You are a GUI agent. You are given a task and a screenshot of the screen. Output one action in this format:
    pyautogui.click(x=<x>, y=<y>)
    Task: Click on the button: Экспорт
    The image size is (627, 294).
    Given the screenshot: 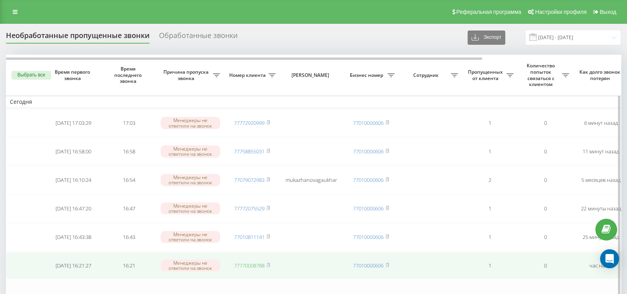 What is the action you would take?
    pyautogui.click(x=487, y=38)
    